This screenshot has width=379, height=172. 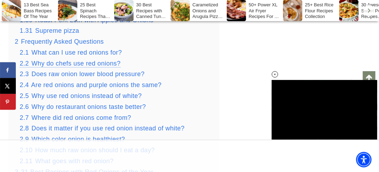 What do you see at coordinates (82, 118) in the screenshot?
I see `span: Where did red onions come from?` at bounding box center [82, 118].